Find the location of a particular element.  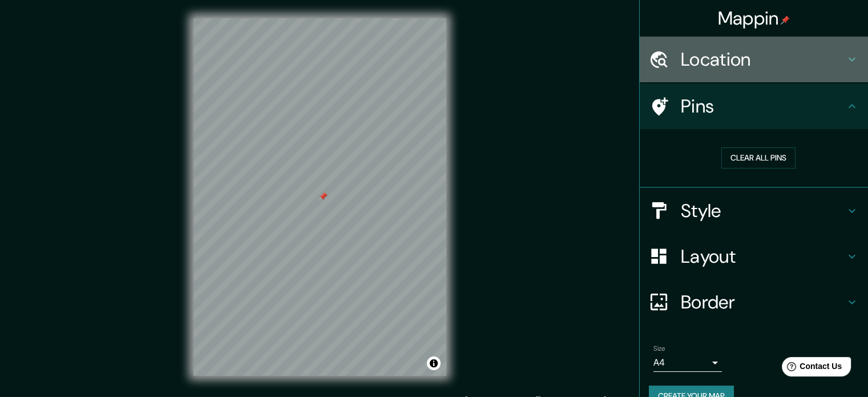

h4: Location is located at coordinates (763, 59).